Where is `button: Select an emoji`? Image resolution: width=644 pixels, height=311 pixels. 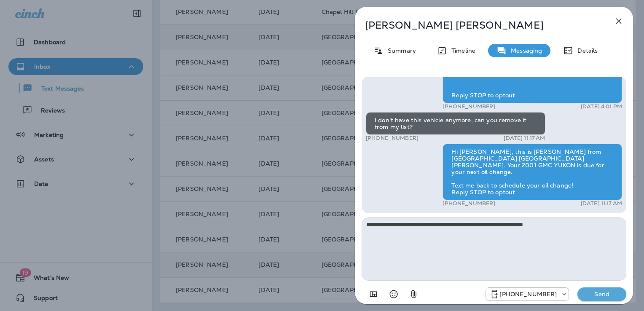 button: Select an emoji is located at coordinates (394, 294).